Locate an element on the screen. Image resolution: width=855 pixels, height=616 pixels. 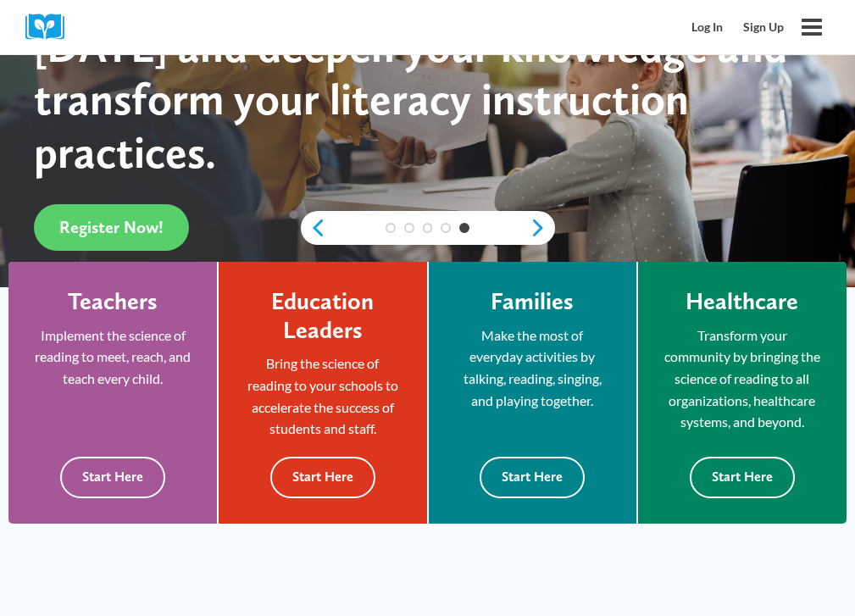
img: Cox Campus is located at coordinates (51, 26).